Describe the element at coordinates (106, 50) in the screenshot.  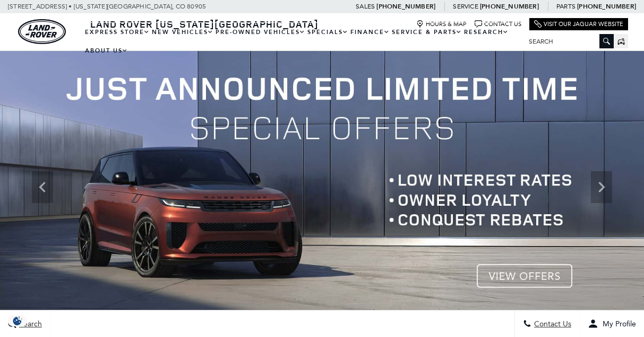
I see `a: About Us` at that location.